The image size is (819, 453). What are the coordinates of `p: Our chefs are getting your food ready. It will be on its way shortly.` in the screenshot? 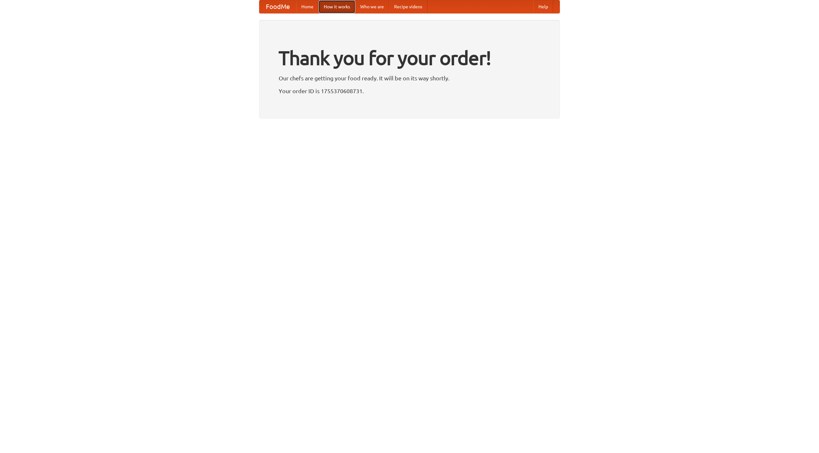 It's located at (410, 78).